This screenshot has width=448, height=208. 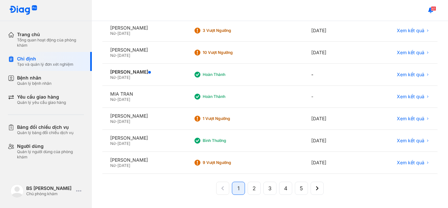 What do you see at coordinates (41, 102) in the screenshot?
I see `div: Quản lý yêu cầu giao hàng` at bounding box center [41, 102].